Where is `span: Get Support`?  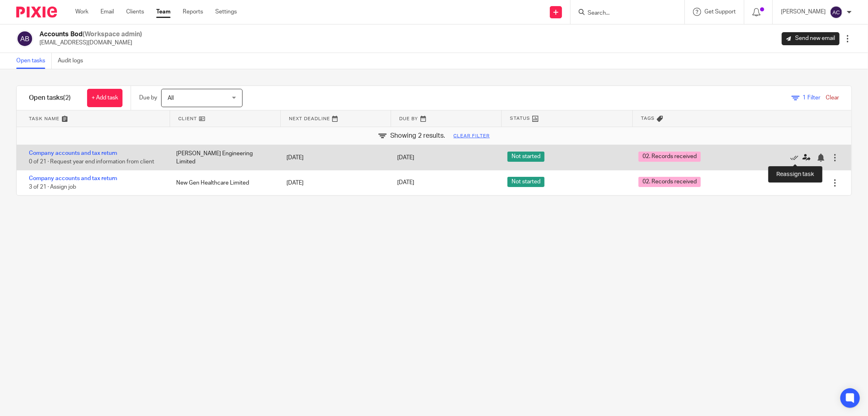
span: Get Support is located at coordinates (720, 12).